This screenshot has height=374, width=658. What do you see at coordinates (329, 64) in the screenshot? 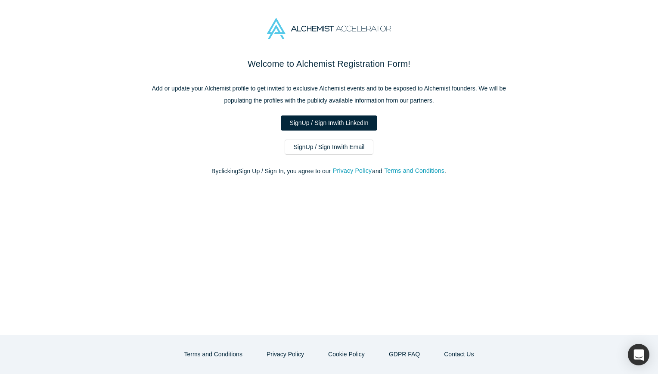
I see `h2: Welcome to Alchemist Registration Form!` at bounding box center [329, 64].